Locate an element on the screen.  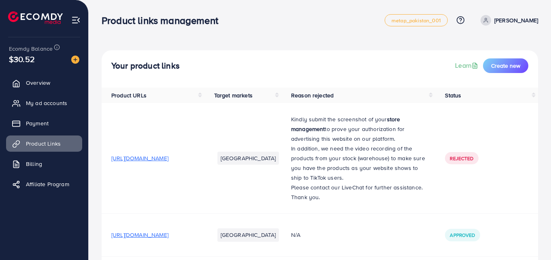
span: Status is located at coordinates (453, 95).